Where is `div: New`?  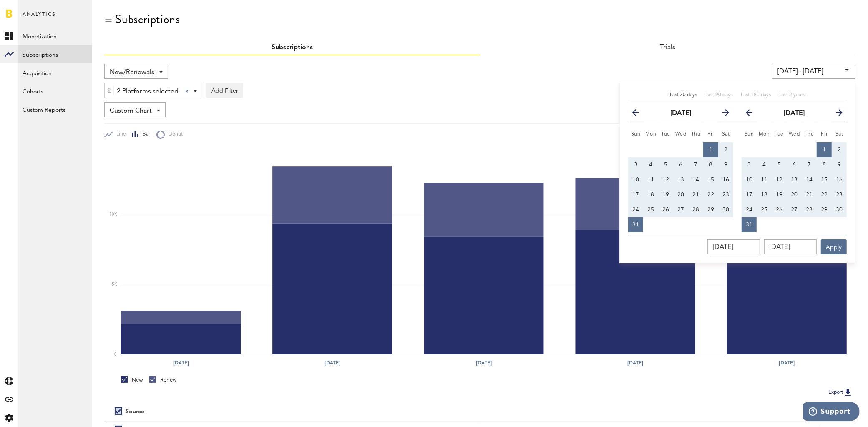 div: New is located at coordinates (132, 380).